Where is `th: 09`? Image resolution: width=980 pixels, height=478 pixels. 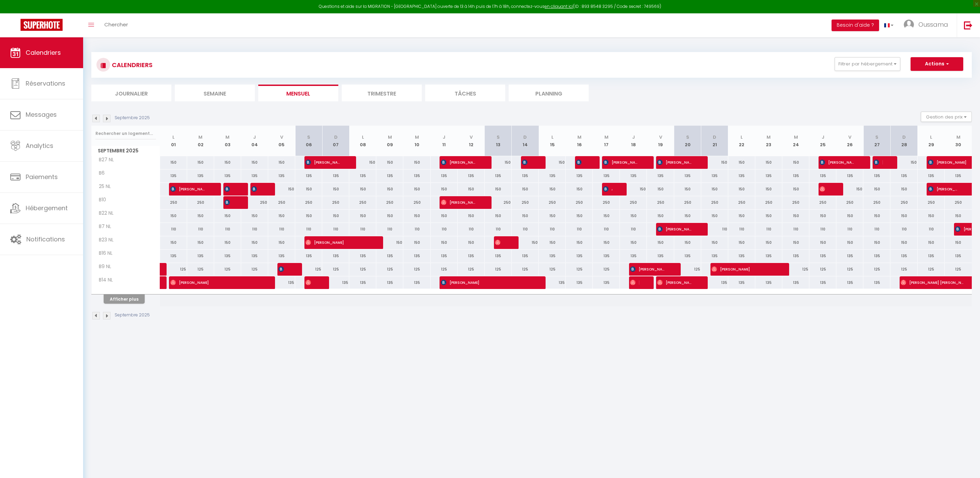
th: 09 is located at coordinates (389, 141).